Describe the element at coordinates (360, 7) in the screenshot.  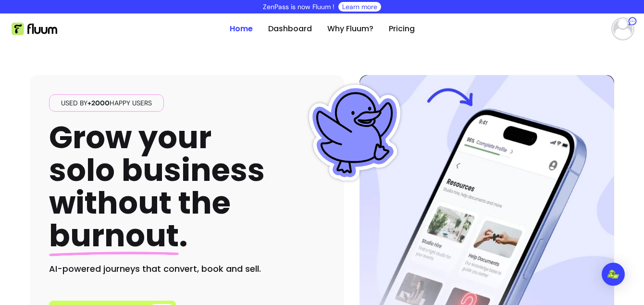
I see `a: Learn more` at that location.